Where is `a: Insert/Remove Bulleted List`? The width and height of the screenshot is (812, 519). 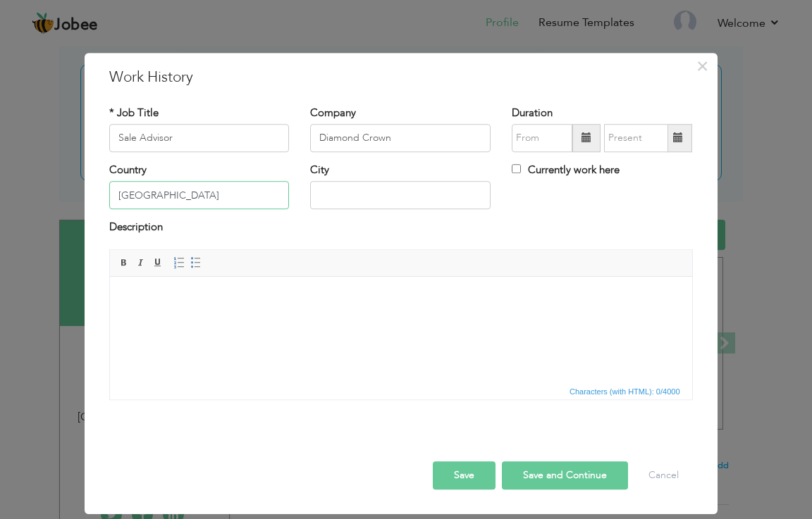 a: Insert/Remove Bulleted List is located at coordinates (196, 262).